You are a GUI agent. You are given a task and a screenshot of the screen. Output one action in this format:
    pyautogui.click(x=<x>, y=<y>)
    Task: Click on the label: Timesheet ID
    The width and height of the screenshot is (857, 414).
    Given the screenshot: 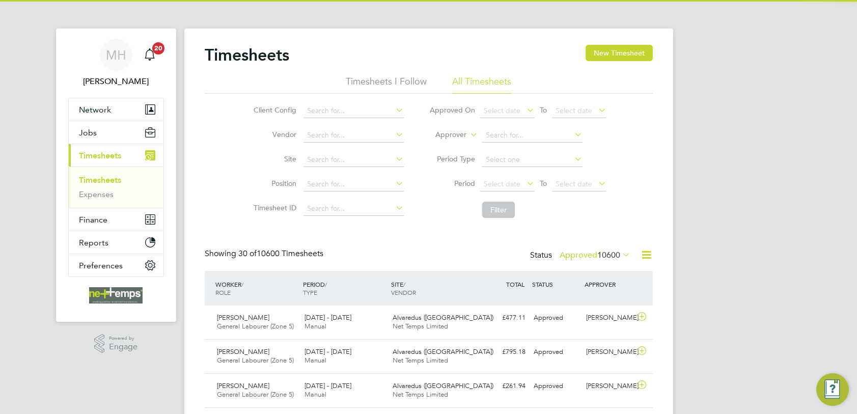 What is the action you would take?
    pyautogui.click(x=274, y=208)
    